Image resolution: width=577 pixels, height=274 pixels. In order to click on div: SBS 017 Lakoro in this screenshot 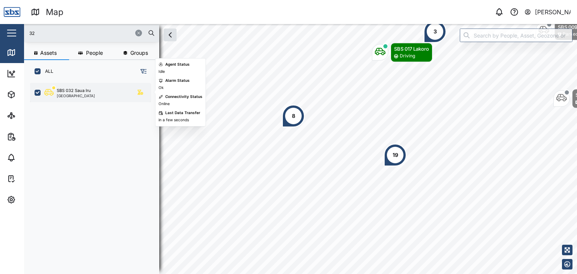, I will do `click(411, 49)`.